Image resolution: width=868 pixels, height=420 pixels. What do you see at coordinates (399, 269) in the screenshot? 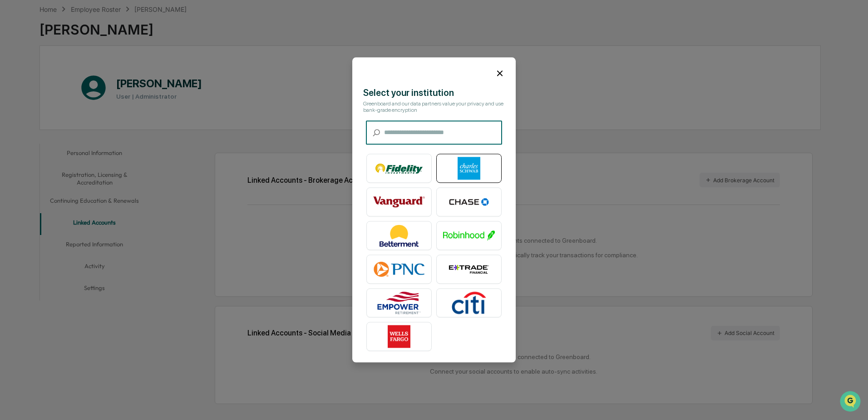
I see `img: PNC` at bounding box center [399, 269].